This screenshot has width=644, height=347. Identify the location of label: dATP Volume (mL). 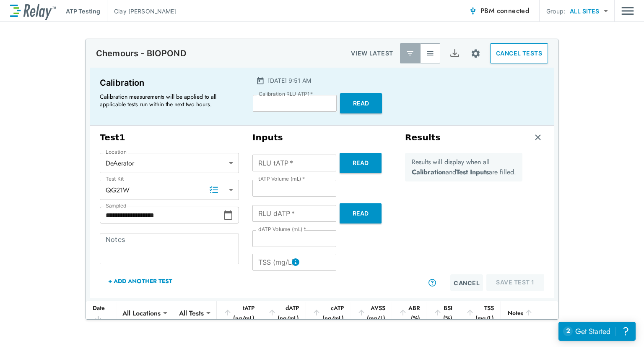
(282, 229).